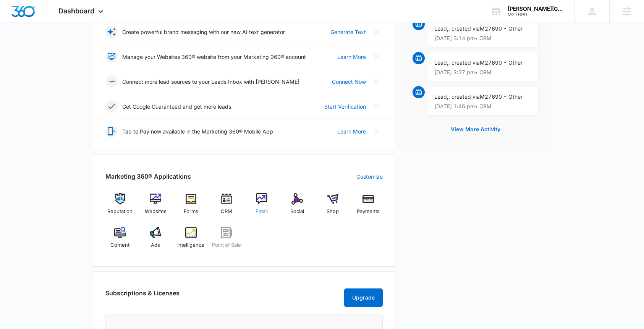 Image resolution: width=644 pixels, height=329 pixels. I want to click on span: Shop, so click(333, 211).